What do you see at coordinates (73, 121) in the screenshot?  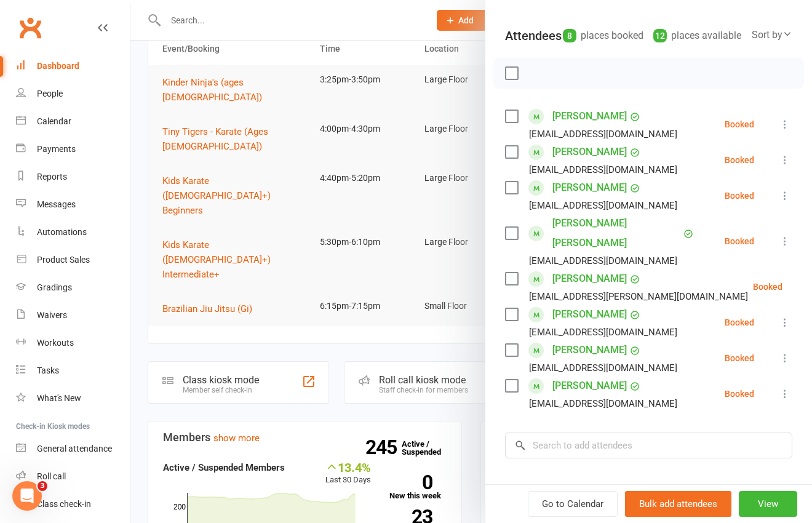 I see `a: Calendar` at bounding box center [73, 121].